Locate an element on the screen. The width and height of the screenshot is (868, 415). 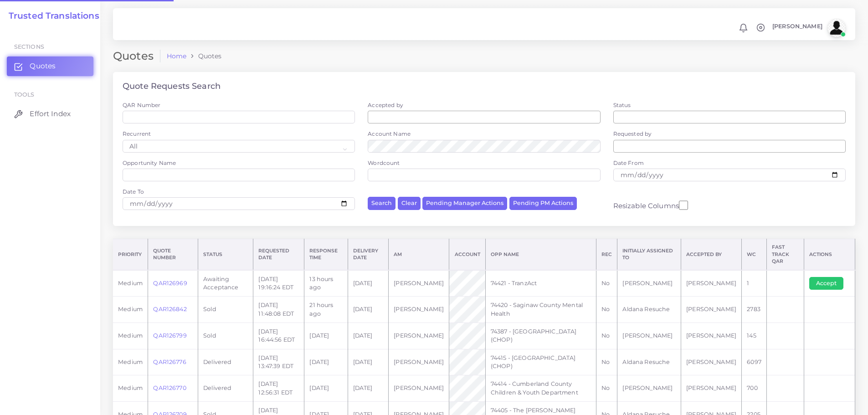
label: Accepted by is located at coordinates (385, 104).